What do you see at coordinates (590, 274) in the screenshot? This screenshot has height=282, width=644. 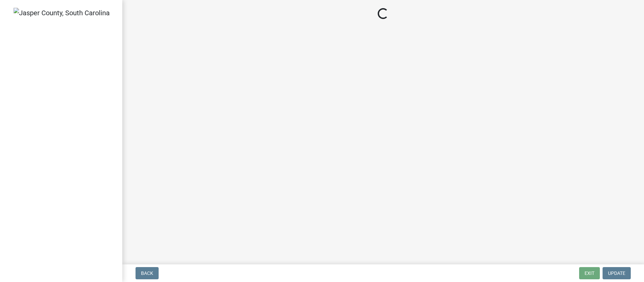 I see `button: Exit` at bounding box center [590, 274].